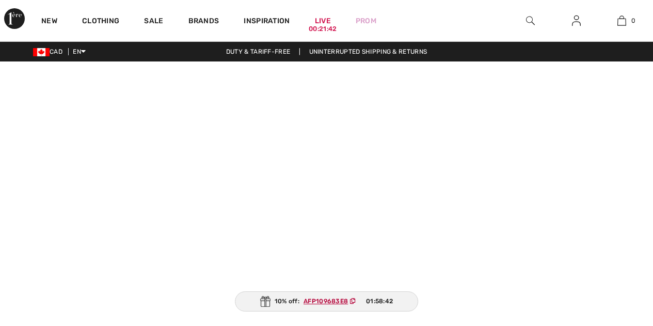  Describe the element at coordinates (266, 22) in the screenshot. I see `span: Inspiration` at that location.